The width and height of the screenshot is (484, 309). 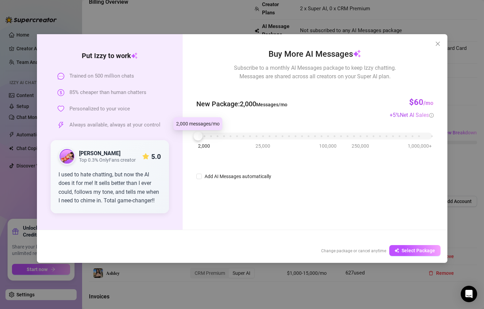 I want to click on div: 2,000 messages/mo, so click(x=198, y=124).